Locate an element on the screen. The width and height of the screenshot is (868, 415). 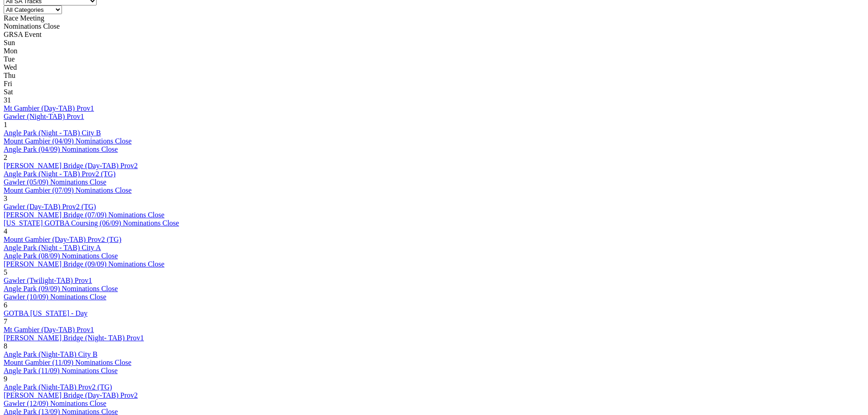
a: Gawler (10/09) Nominations Close is located at coordinates (55, 297).